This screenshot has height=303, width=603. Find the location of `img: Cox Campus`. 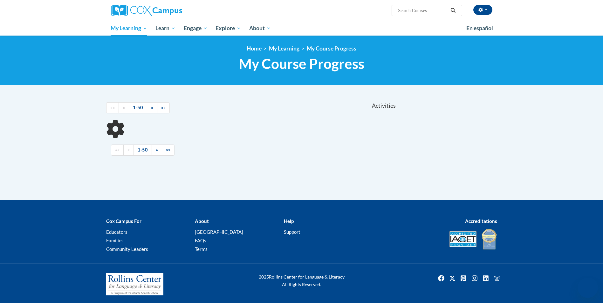

img: Cox Campus is located at coordinates (147, 10).